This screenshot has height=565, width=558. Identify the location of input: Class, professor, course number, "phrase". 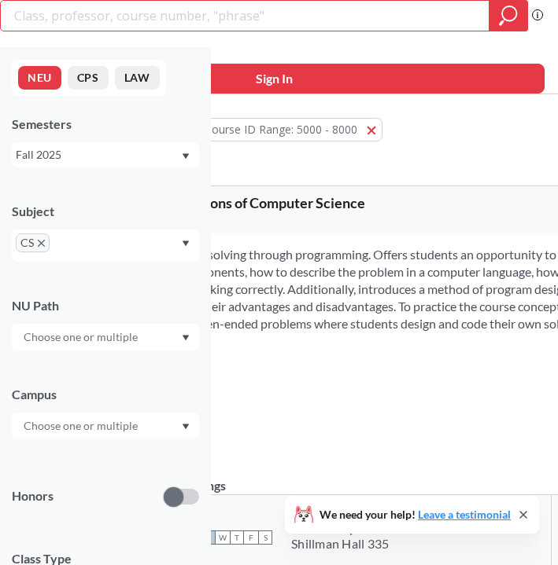
(245, 16).